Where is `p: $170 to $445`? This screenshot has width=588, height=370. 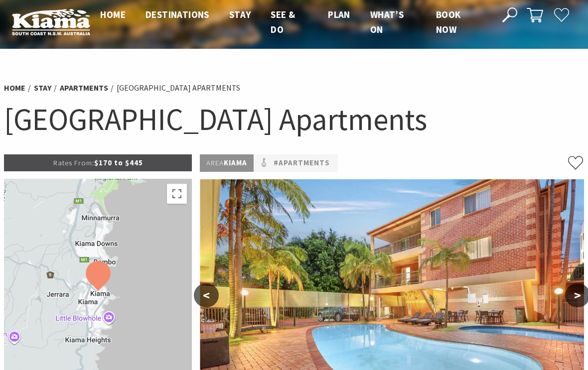 p: $170 to $445 is located at coordinates (97, 163).